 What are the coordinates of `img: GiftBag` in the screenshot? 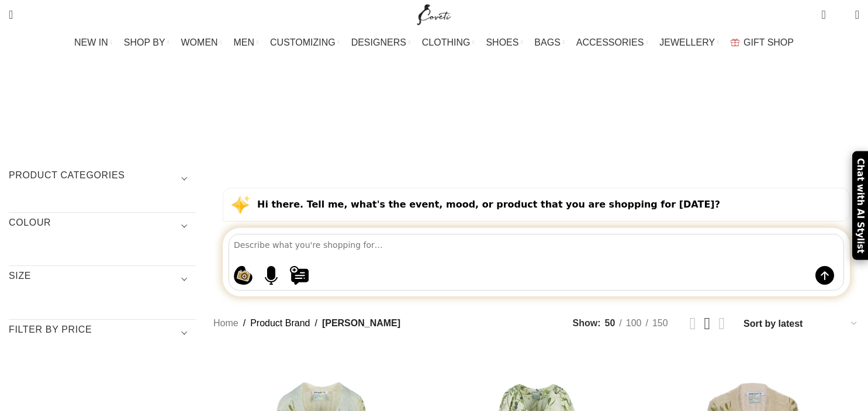 It's located at (734, 42).